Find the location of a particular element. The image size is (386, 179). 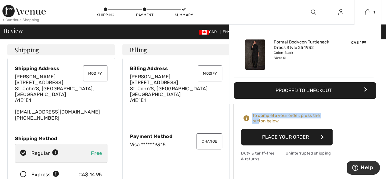

button: Proceed to Checkout is located at coordinates (305, 90).